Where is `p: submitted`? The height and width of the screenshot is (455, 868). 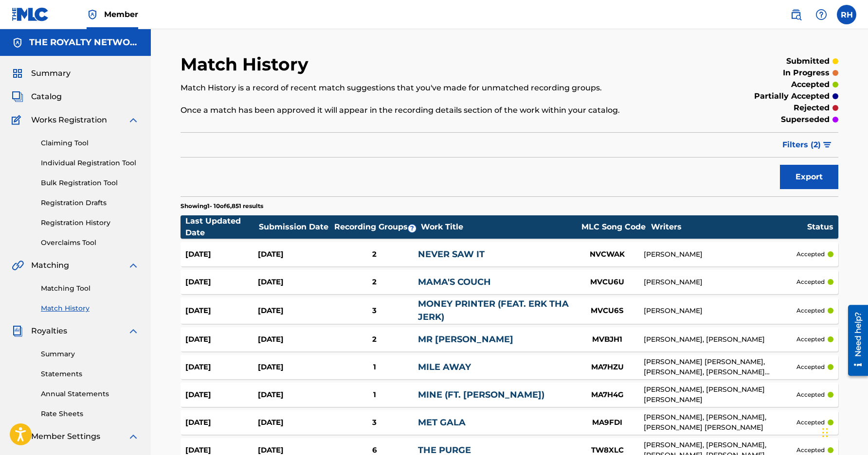 p: submitted is located at coordinates (807, 61).